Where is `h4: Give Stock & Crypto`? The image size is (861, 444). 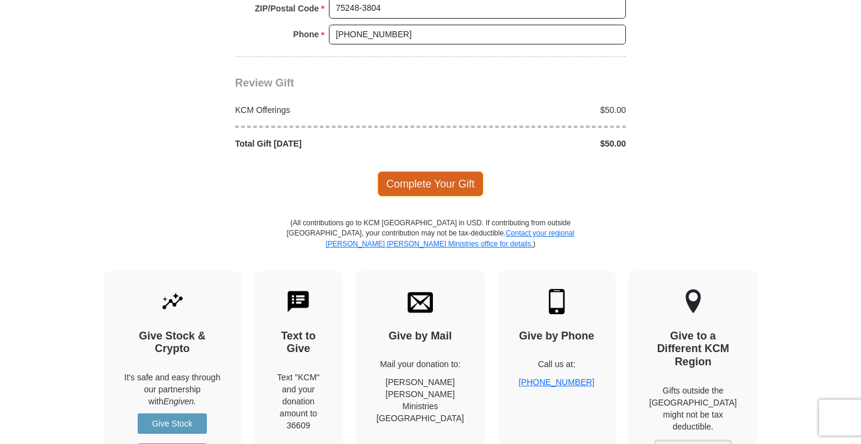
h4: Give Stock & Crypto is located at coordinates (173, 343).